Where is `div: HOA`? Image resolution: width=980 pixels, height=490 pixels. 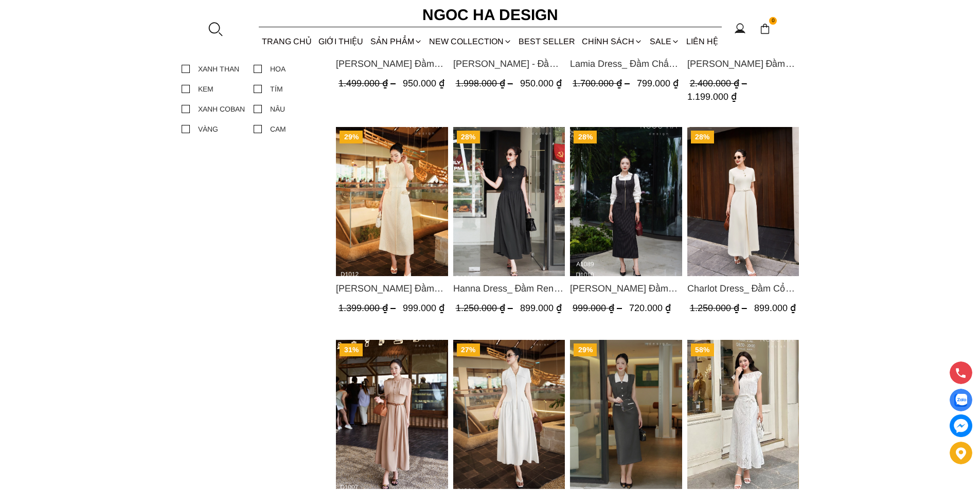 div: HOA is located at coordinates (277, 69).